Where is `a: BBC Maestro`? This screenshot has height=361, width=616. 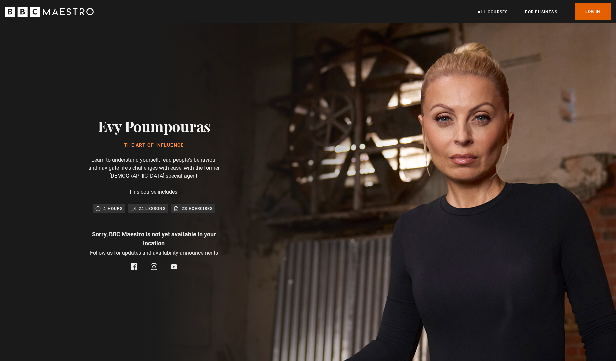 a: BBC Maestro is located at coordinates (49, 12).